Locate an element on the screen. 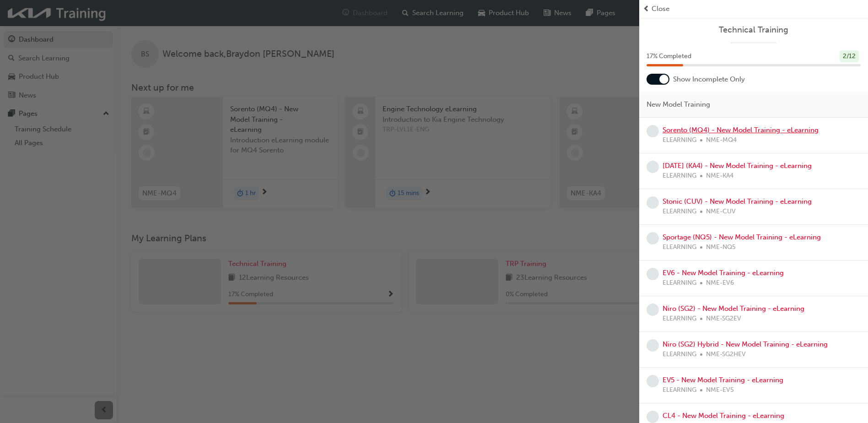 This screenshot has width=868, height=423. a: Sportage (NQ5) - New Model Training - eLearning is located at coordinates (741, 237).